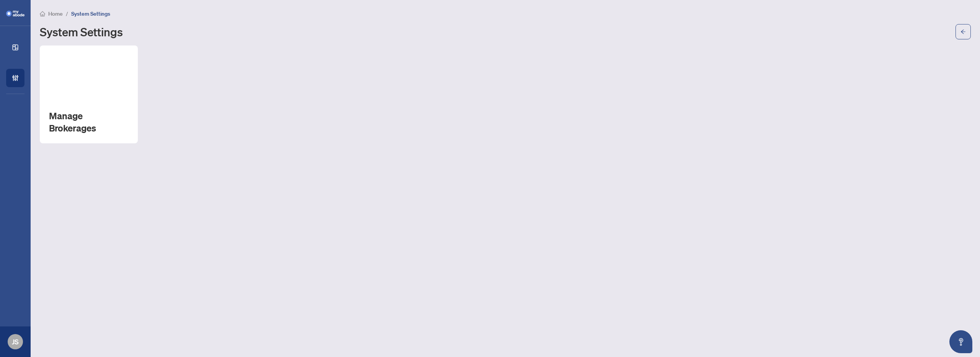 This screenshot has height=357, width=980. What do you see at coordinates (91, 14) in the screenshot?
I see `span: System Settings` at bounding box center [91, 14].